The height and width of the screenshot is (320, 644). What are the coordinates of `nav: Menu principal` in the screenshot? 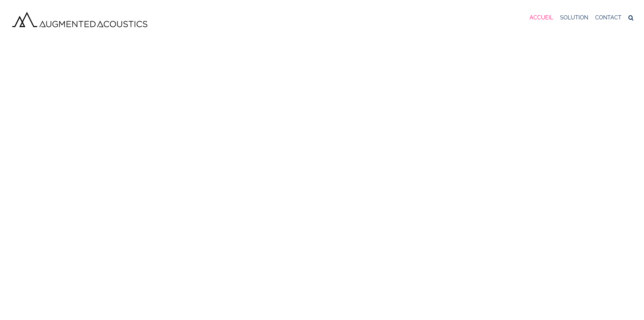 It's located at (582, 18).